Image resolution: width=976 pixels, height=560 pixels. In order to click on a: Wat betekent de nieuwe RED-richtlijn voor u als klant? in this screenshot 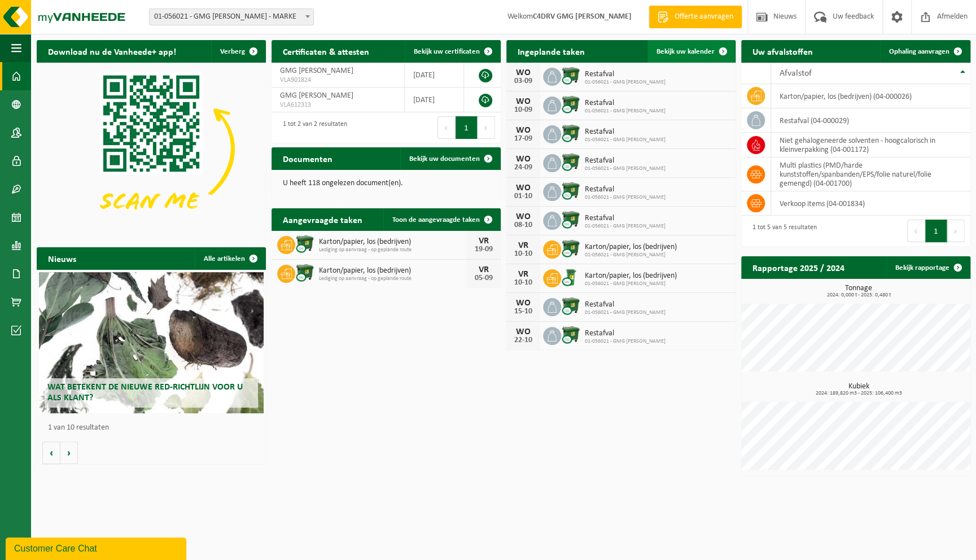, I will do `click(151, 343)`.